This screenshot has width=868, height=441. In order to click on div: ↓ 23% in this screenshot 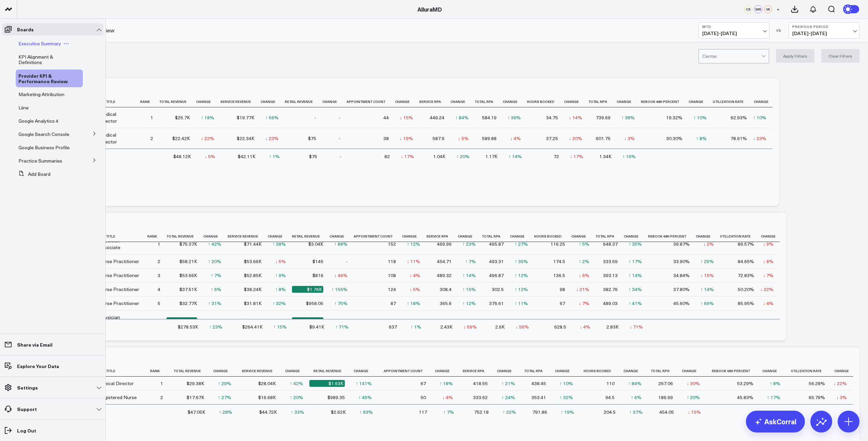, I will do `click(760, 138)`.